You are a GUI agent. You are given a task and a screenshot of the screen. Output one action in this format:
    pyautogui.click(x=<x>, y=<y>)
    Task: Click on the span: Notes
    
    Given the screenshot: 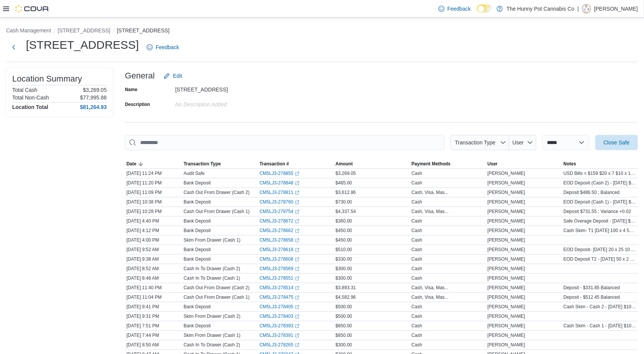 What is the action you would take?
    pyautogui.click(x=570, y=164)
    